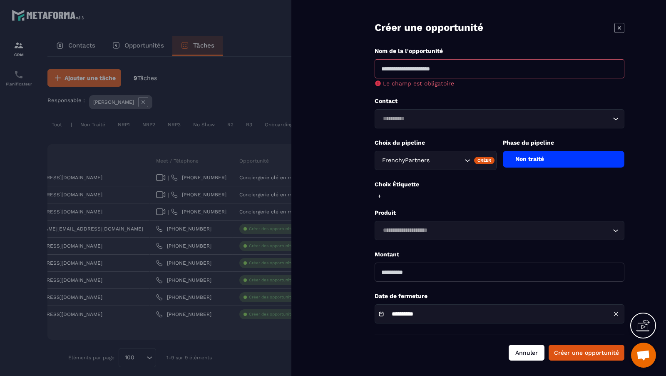 The image size is (666, 376). I want to click on p: Nom de la l'opportunité, so click(500, 51).